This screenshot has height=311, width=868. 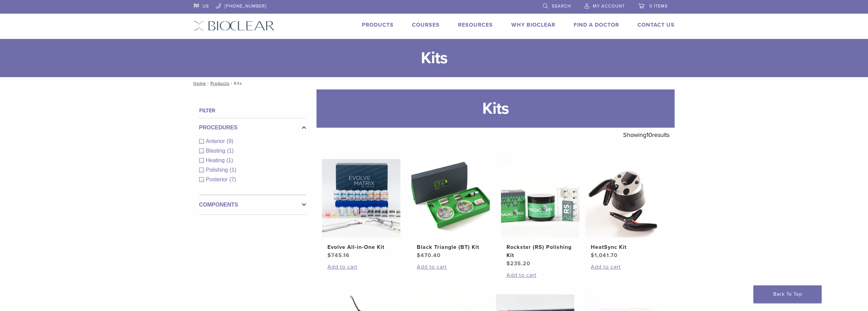 What do you see at coordinates (216, 160) in the screenshot?
I see `span: Heating` at bounding box center [216, 160].